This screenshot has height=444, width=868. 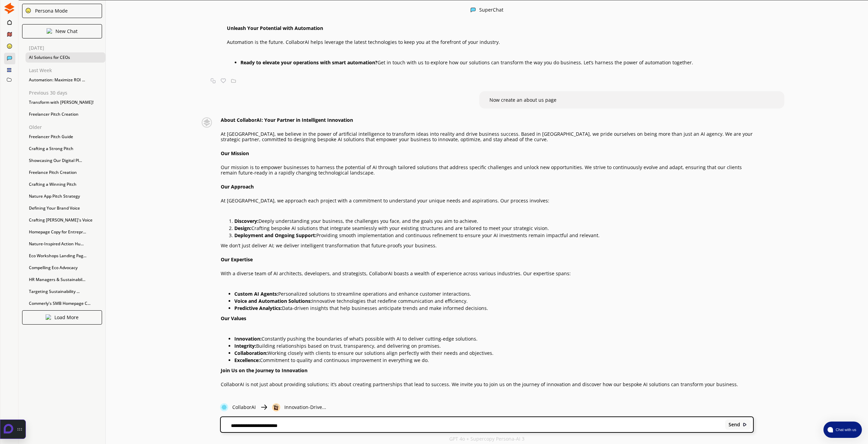 What do you see at coordinates (243, 228) in the screenshot?
I see `strong: Design:` at bounding box center [243, 228].